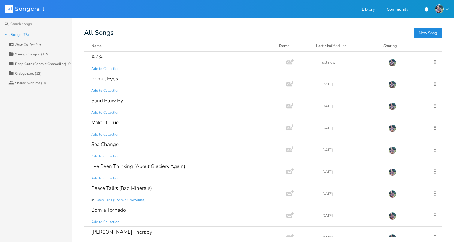 The image size is (454, 242). I want to click on div: Sharing, so click(401, 46).